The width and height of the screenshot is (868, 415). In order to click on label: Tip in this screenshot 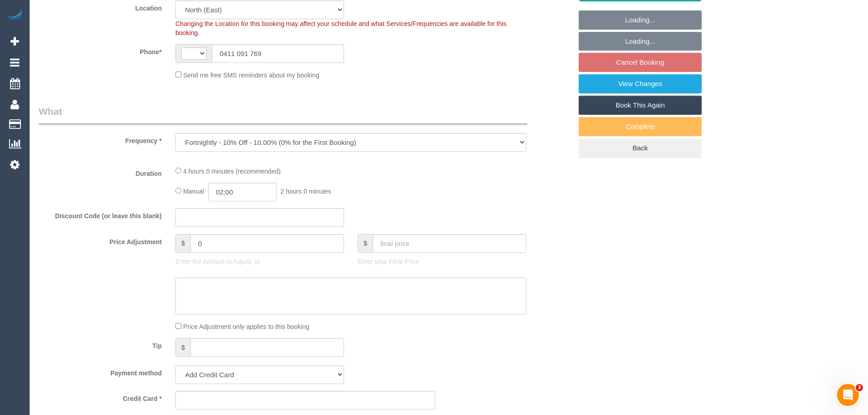, I will do `click(100, 344)`.